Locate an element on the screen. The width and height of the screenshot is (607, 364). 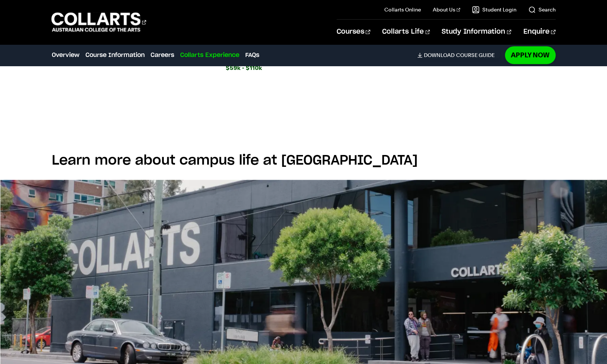
a: Search is located at coordinates (542, 10).